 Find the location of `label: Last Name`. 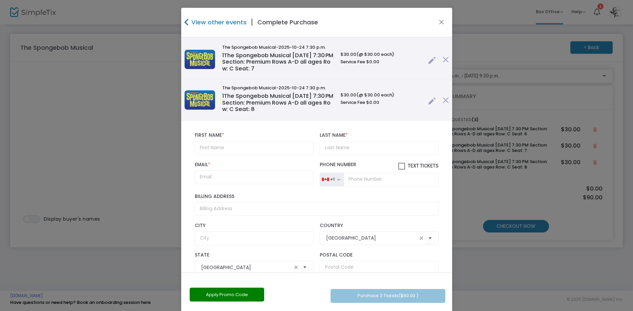

label: Last Name is located at coordinates (379, 135).